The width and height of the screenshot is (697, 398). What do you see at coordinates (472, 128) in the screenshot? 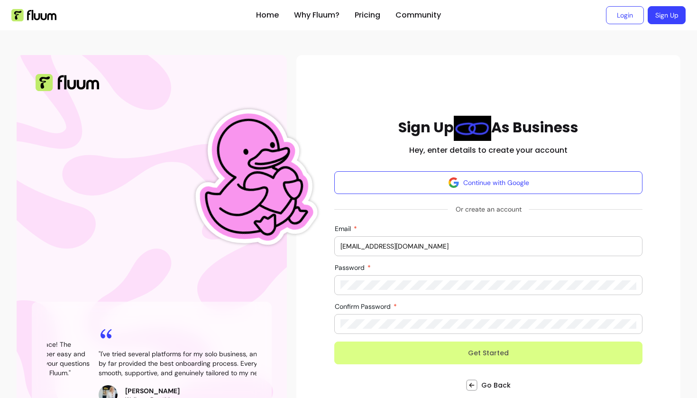
I see `img: link Blue` at bounding box center [472, 128].